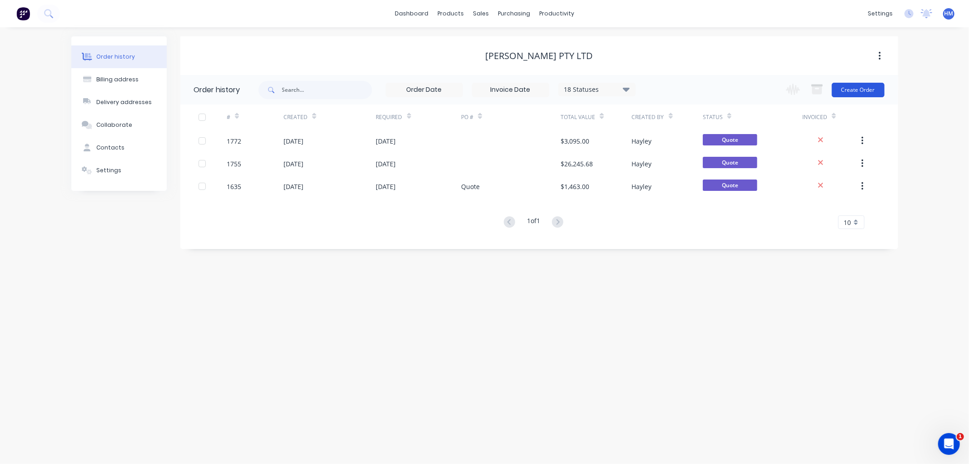  What do you see at coordinates (960, 437) in the screenshot?
I see `span: 1` at bounding box center [960, 437].